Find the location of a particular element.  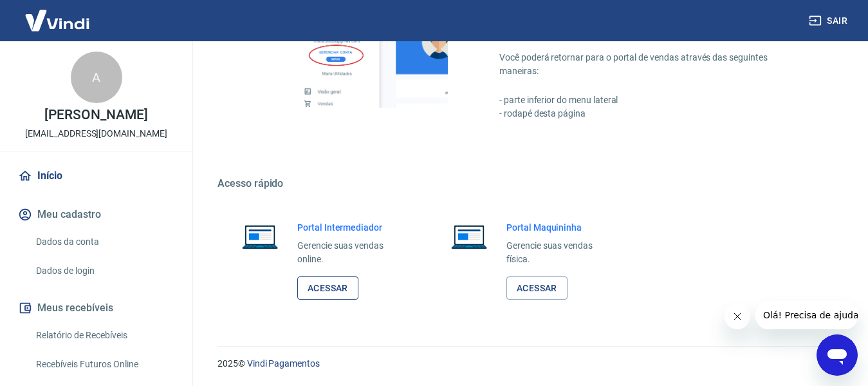

a: Relatório de Recebíveis is located at coordinates (104, 335).